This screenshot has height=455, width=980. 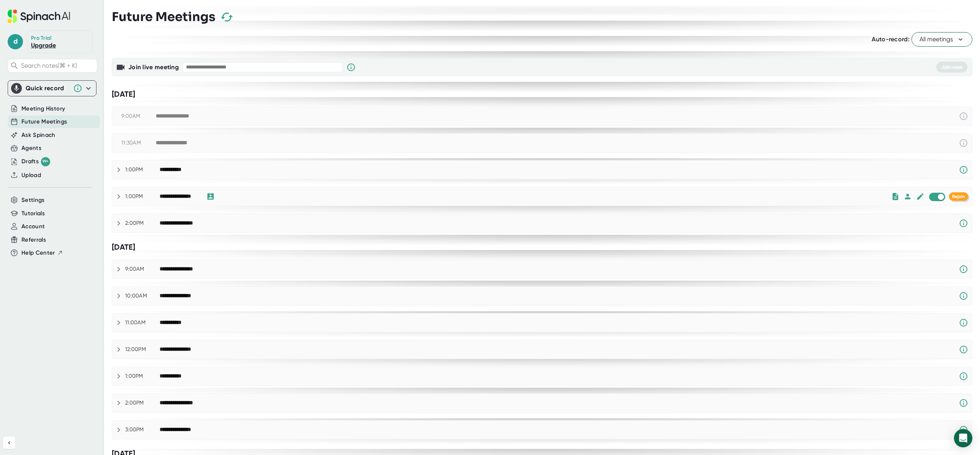 What do you see at coordinates (46, 162) in the screenshot?
I see `div: 99+` at bounding box center [46, 162].